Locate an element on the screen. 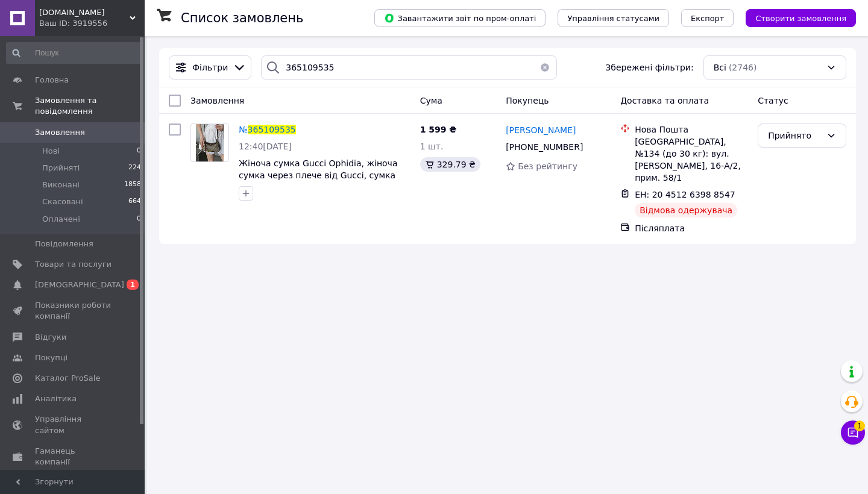  span: Аналітика is located at coordinates (56, 398).